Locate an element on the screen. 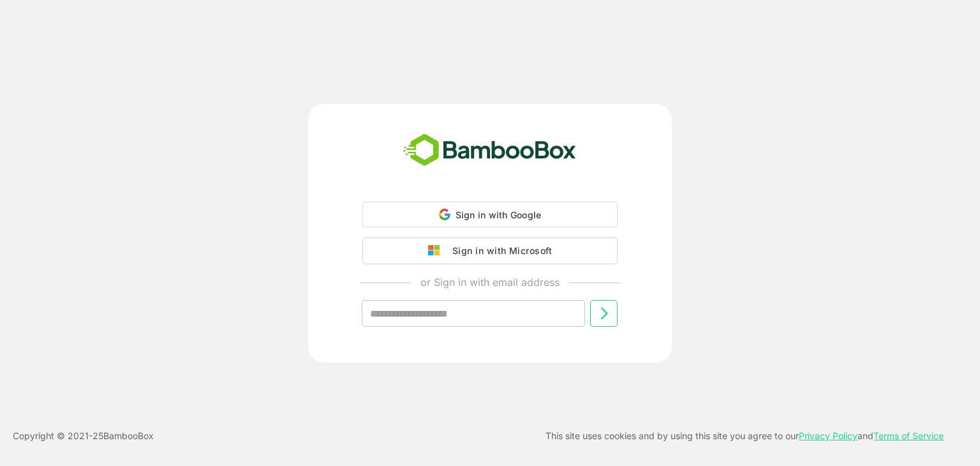  img: bamboobox is located at coordinates (489, 150).